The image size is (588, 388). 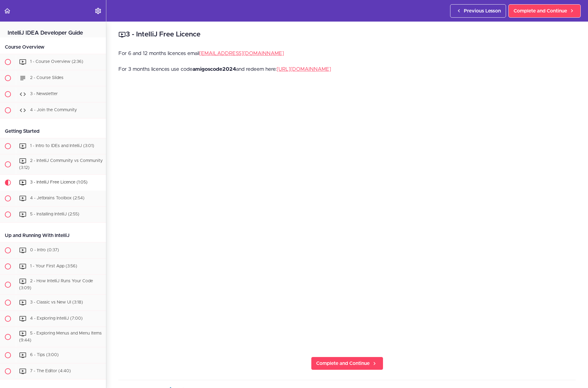 I want to click on h2: 3 - IntelliJ Free Licence, so click(x=347, y=35).